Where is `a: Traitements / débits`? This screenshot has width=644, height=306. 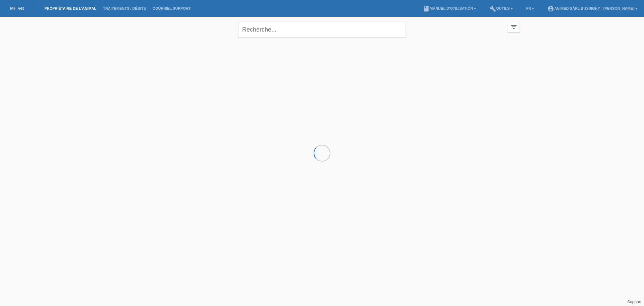 a: Traitements / débits is located at coordinates (125, 8).